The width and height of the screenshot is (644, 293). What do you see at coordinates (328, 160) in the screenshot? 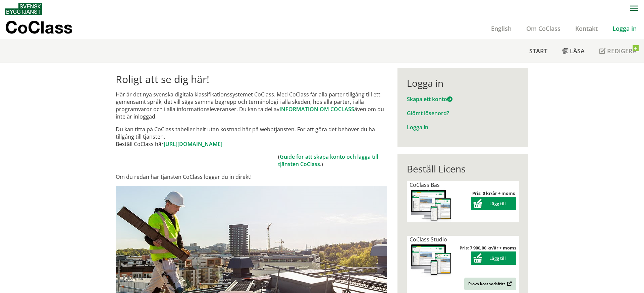
I see `a: Guide för att skapa konto och lägga till tjänsten CoClass` at bounding box center [328, 160].